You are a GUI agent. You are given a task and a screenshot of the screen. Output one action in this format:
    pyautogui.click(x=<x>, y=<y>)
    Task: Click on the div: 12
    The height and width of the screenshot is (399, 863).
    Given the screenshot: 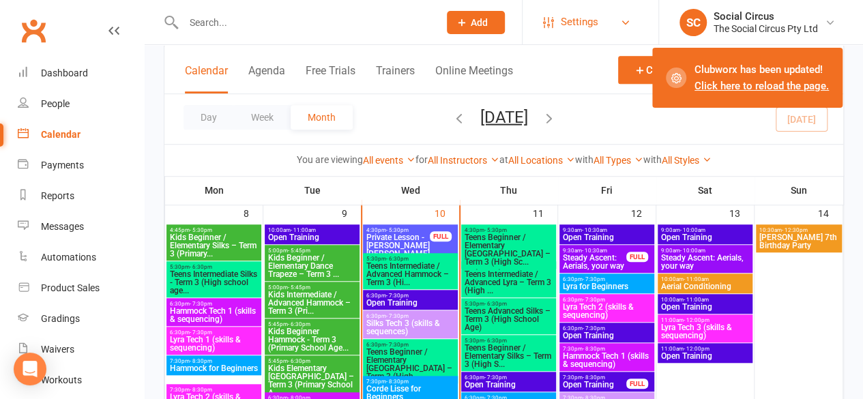 What is the action you would take?
    pyautogui.click(x=643, y=212)
    